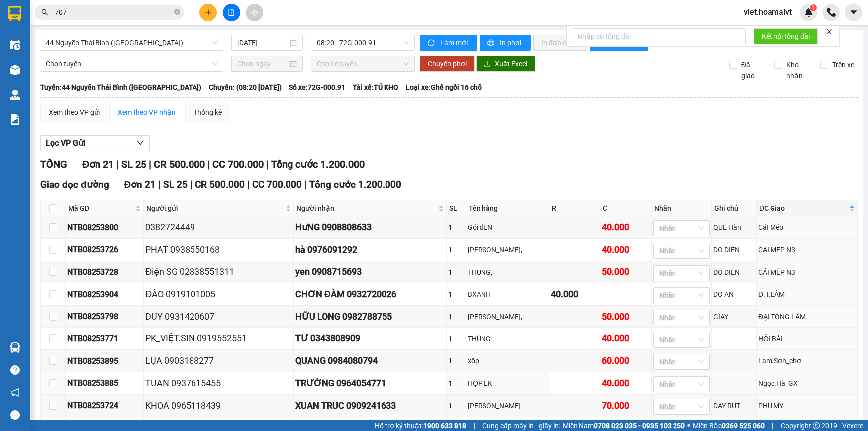 The width and height of the screenshot is (868, 431). I want to click on span: ĐC Giao, so click(803, 208).